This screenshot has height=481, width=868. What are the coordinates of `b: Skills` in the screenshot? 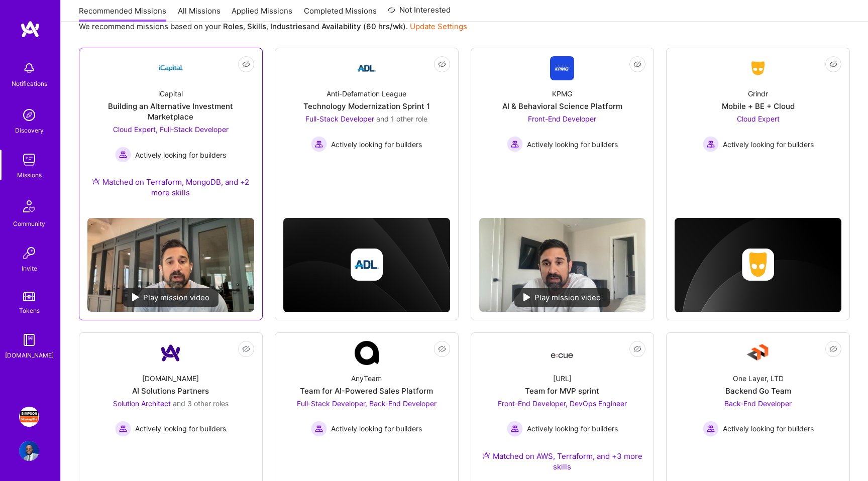 It's located at (257, 26).